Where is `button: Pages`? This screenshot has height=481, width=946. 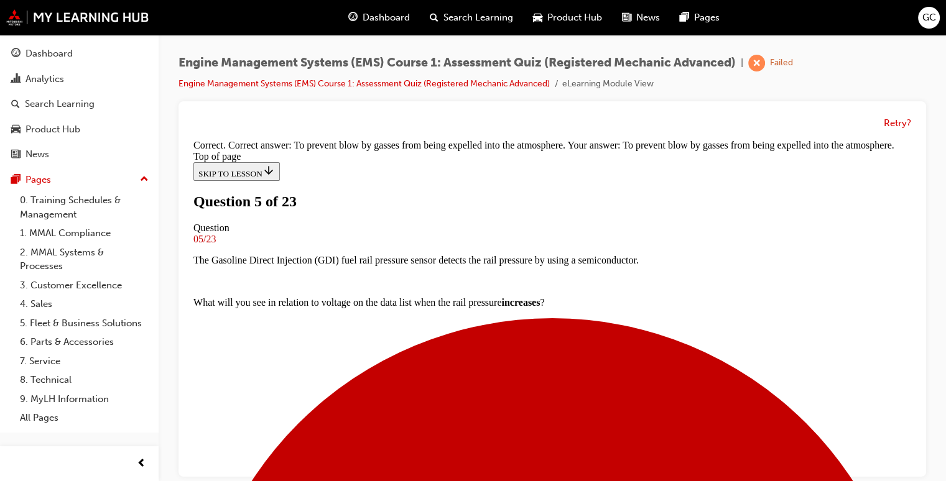 button: Pages is located at coordinates (79, 180).